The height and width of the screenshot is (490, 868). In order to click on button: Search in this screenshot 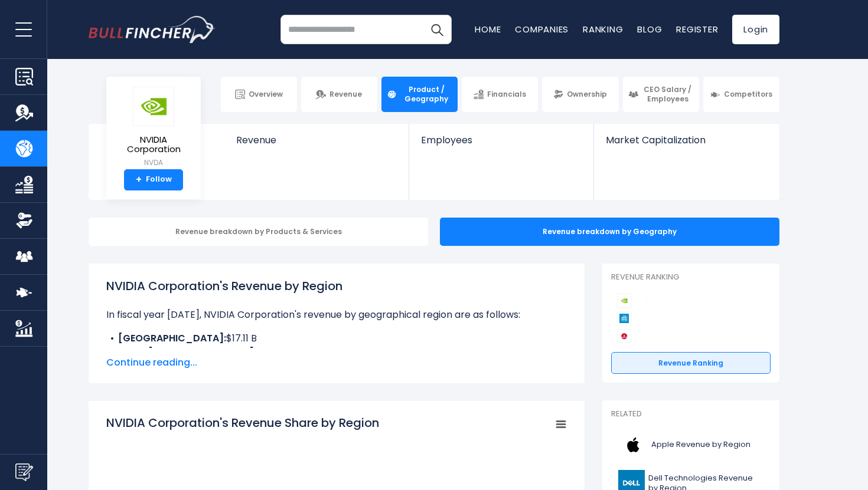, I will do `click(437, 30)`.